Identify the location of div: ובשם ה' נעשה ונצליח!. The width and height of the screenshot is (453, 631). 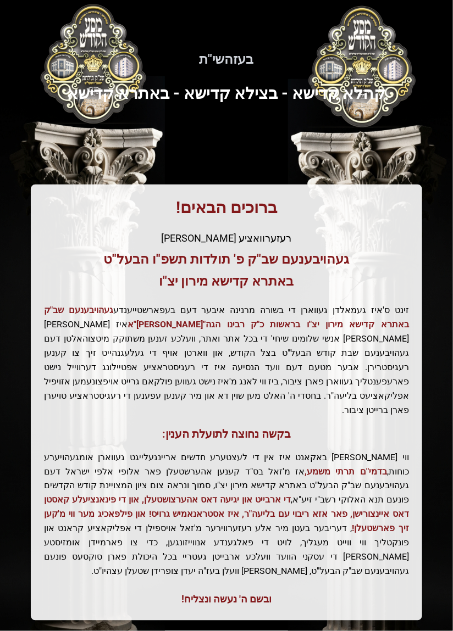
(226, 600).